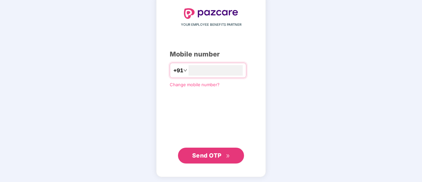 The height and width of the screenshot is (182, 422). Describe the element at coordinates (195, 85) in the screenshot. I see `a: Change mobile number?` at that location.